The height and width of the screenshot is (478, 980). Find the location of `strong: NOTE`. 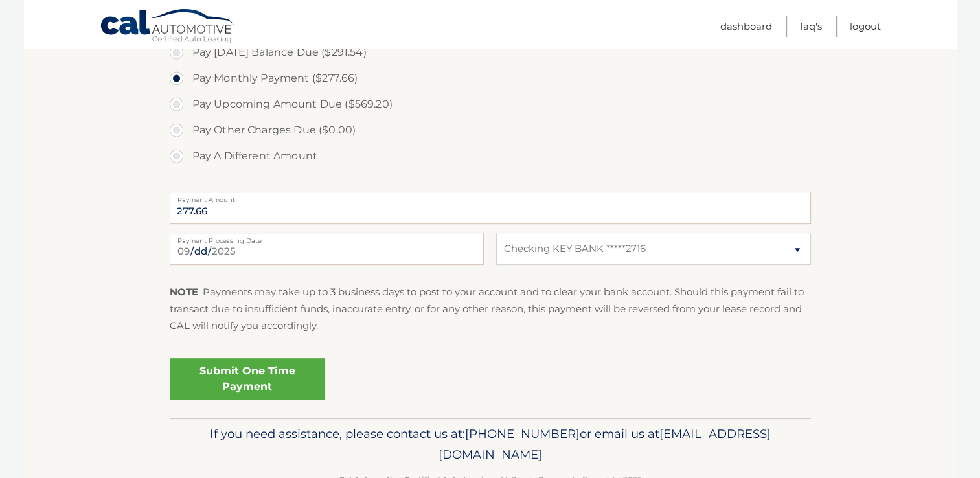

strong: NOTE is located at coordinates (184, 292).